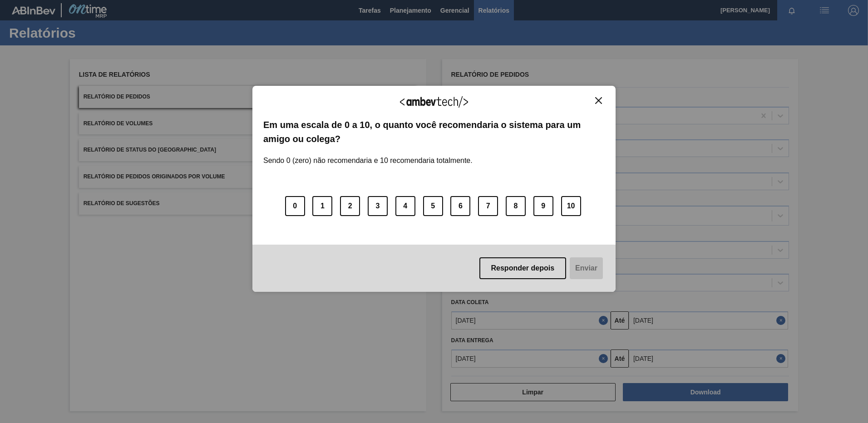 The width and height of the screenshot is (868, 423). What do you see at coordinates (350, 206) in the screenshot?
I see `button: 2` at bounding box center [350, 206].